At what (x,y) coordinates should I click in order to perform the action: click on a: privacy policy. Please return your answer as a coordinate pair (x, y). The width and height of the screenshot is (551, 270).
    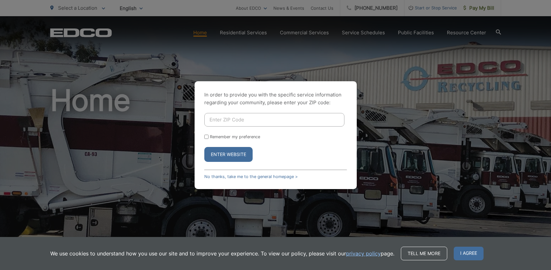
    Looking at the image, I should click on (363, 254).